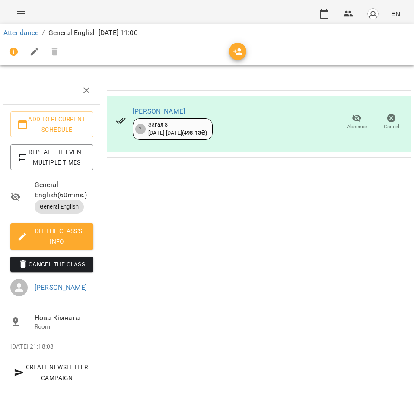 The image size is (414, 393). I want to click on span: EN, so click(396, 13).